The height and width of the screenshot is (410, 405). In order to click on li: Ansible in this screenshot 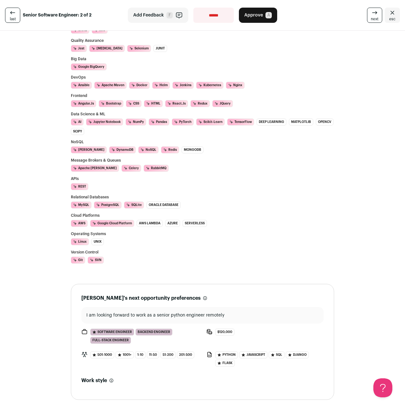, I will do `click(81, 85)`.